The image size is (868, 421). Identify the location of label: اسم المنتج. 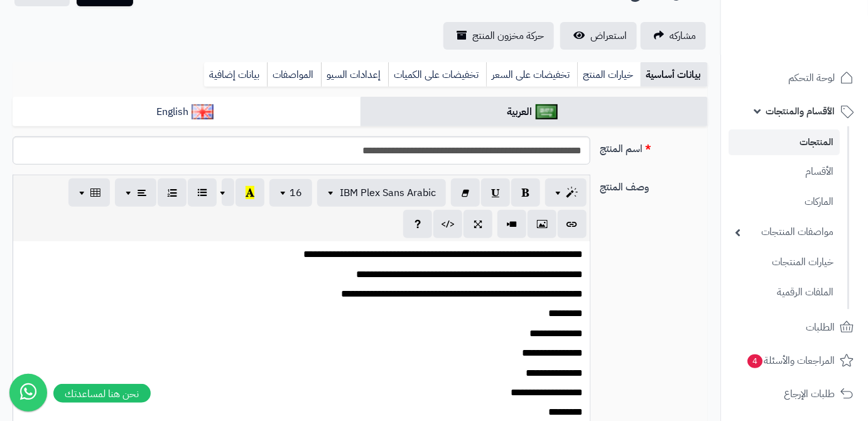
(654, 146).